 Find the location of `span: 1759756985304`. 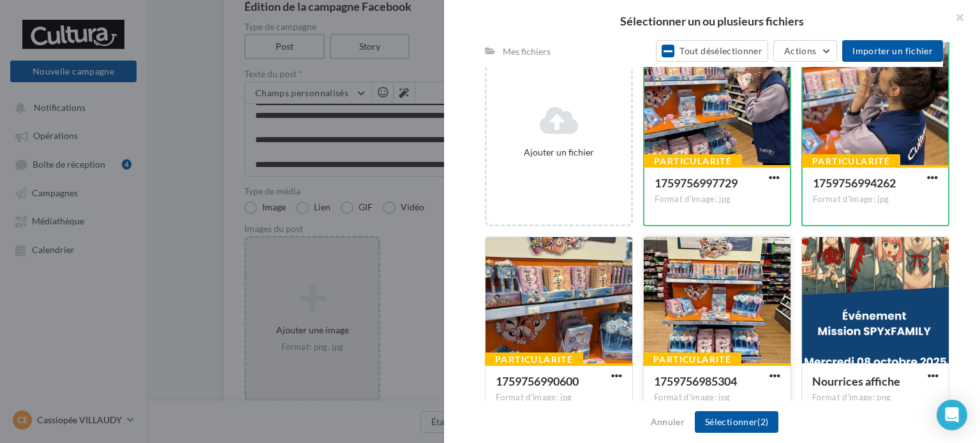

span: 1759756985304 is located at coordinates (695, 381).